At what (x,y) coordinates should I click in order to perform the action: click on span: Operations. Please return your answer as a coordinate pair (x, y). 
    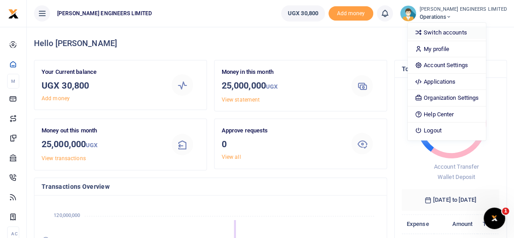
    Looking at the image, I should click on (463, 17).